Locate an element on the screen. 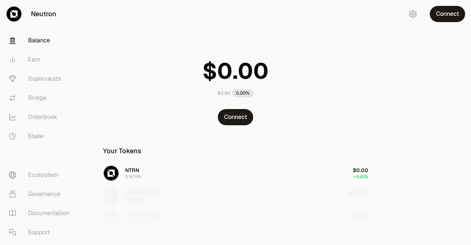  a: Orderbook is located at coordinates (41, 117).